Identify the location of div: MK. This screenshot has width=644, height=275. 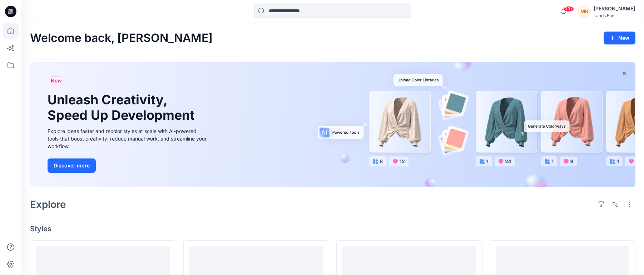
(585, 11).